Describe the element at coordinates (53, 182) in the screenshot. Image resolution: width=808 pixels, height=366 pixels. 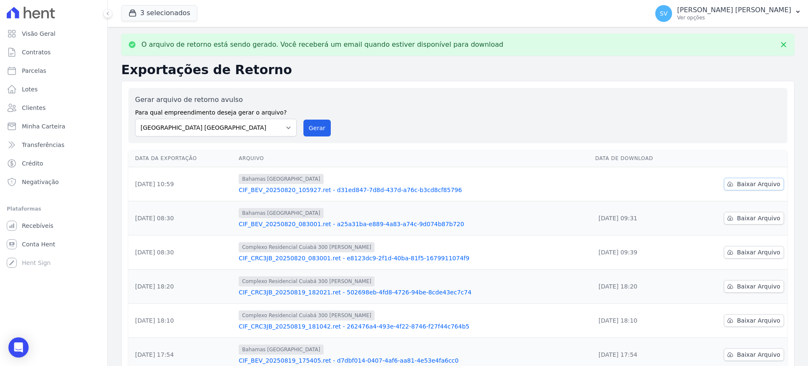
I see `a: Negativação` at that location.